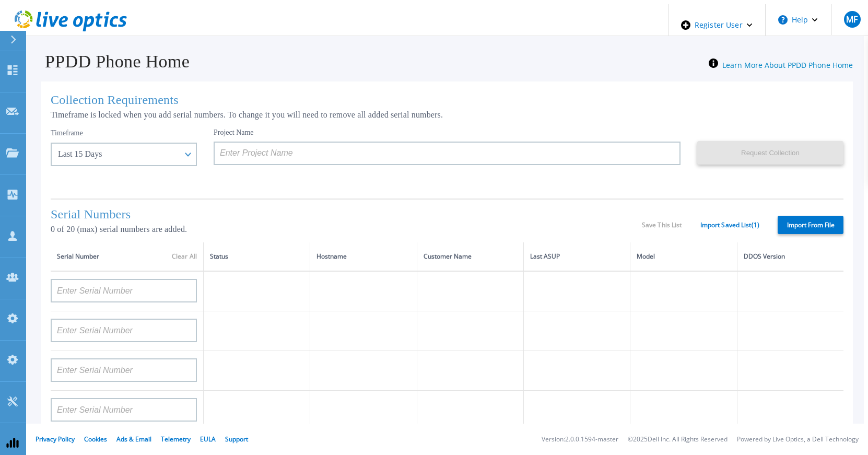 Image resolution: width=868 pixels, height=455 pixels. Describe the element at coordinates (55, 438) in the screenshot. I see `a: Privacy Policy` at that location.